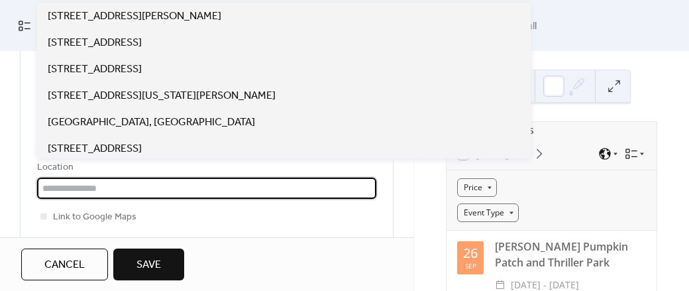 Image resolution: width=689 pixels, height=291 pixels. Describe the element at coordinates (148, 265) in the screenshot. I see `span: Save` at that location.